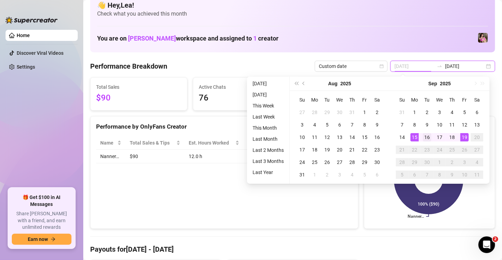  What do you see at coordinates (477, 175) in the screenshot?
I see `td: 2025-10-11` at bounding box center [477, 175].